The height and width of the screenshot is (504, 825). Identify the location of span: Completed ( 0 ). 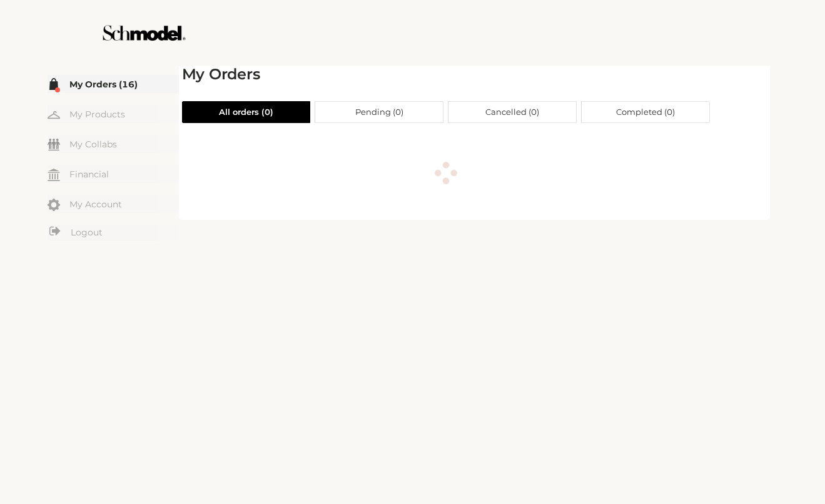
(645, 112).